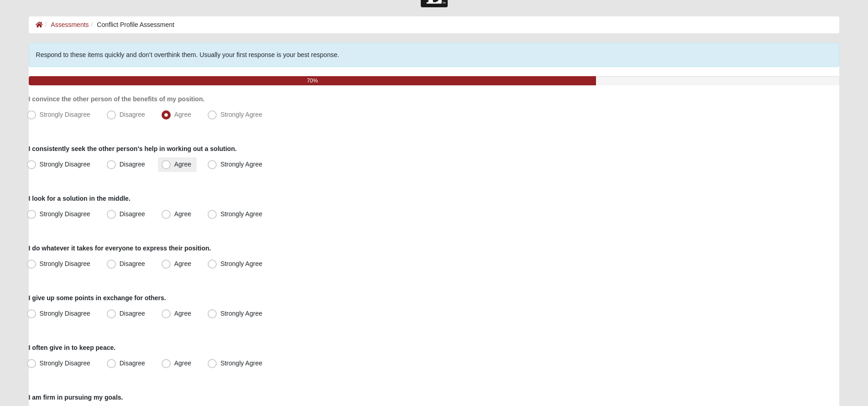 This screenshot has height=406, width=868. What do you see at coordinates (80, 198) in the screenshot?
I see `label: I look for a solution in the middle.` at bounding box center [80, 198].